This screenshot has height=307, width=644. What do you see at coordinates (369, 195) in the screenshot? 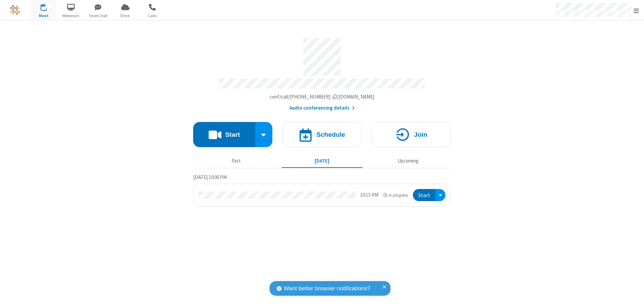
I see `div: 10:15 PM` at bounding box center [369, 195].